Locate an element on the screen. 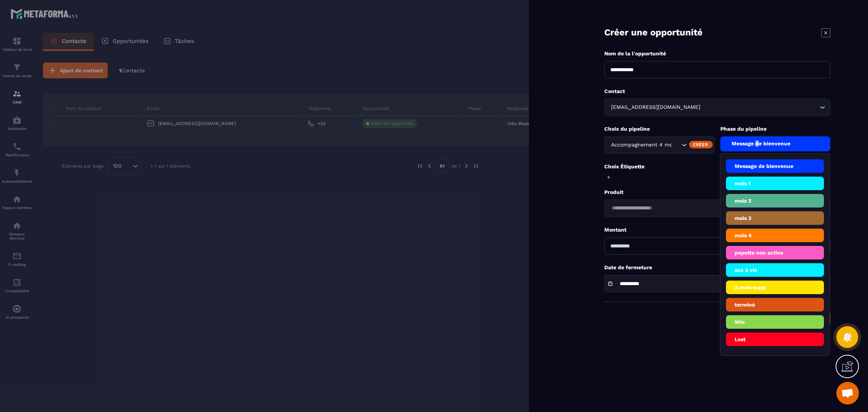 This screenshot has height=412, width=868. a: Ouvrir le chat is located at coordinates (848, 393).